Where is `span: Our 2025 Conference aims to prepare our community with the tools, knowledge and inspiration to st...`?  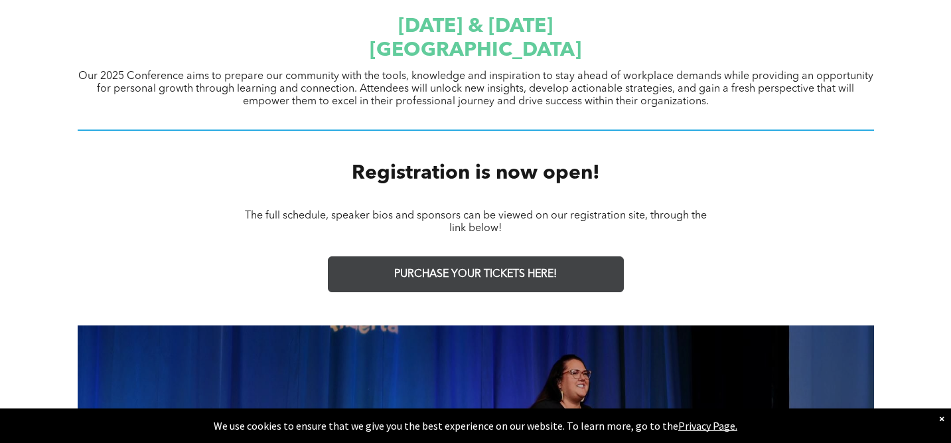
span: Our 2025 Conference aims to prepare our community with the tools, knowledge and inspiration to st... is located at coordinates (476, 89).